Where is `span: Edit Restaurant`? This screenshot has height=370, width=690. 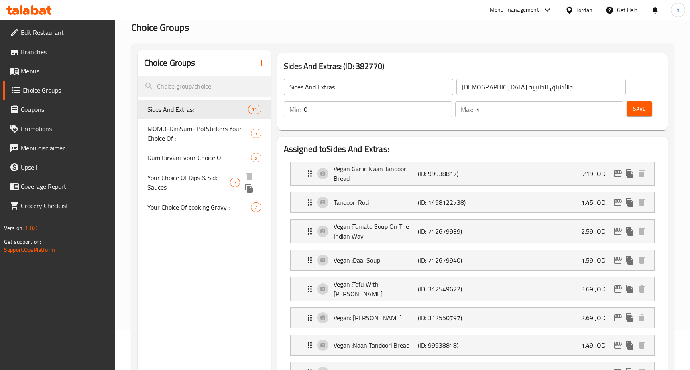
span: Edit Restaurant is located at coordinates (65, 33).